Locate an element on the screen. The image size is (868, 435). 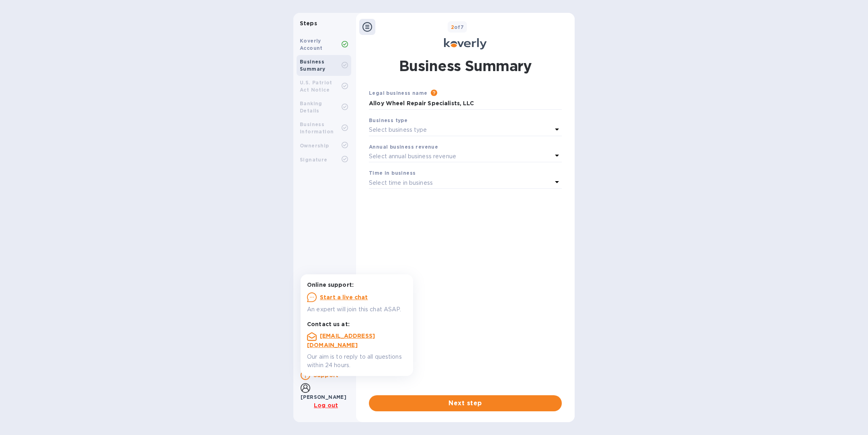
b: Online support: is located at coordinates (330, 285).